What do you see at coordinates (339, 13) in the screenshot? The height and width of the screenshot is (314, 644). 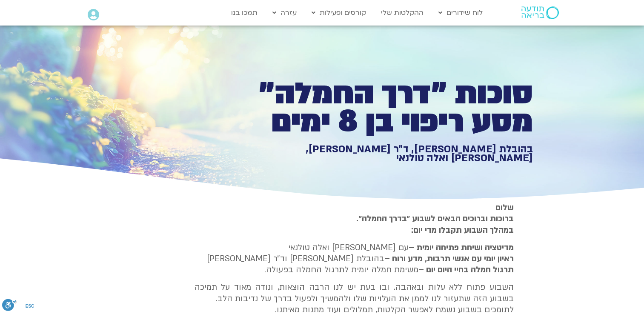 I see `a: קורסים ופעילות` at bounding box center [339, 13].